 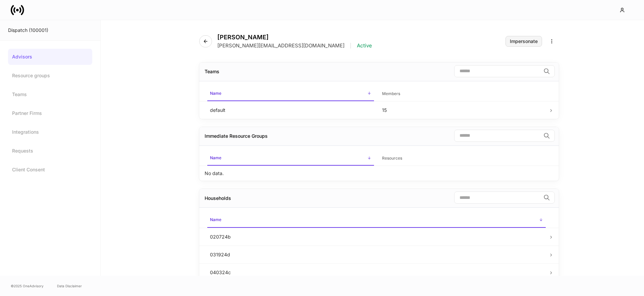 I want to click on p: No data., so click(x=214, y=173).